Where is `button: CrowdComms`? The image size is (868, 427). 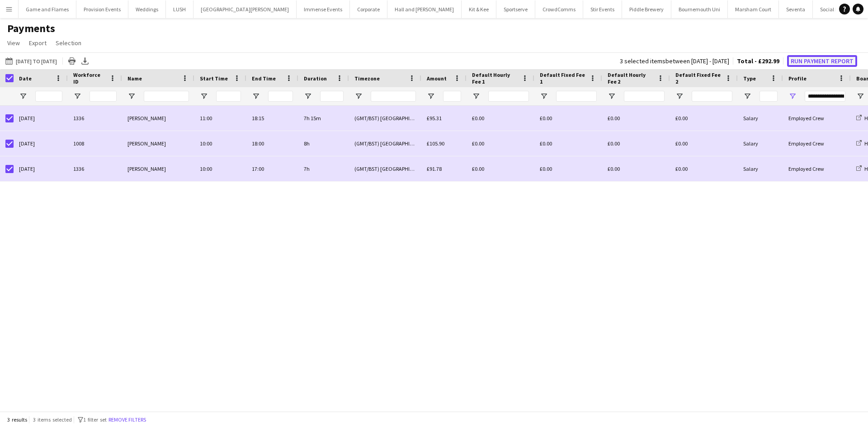
button: CrowdComms is located at coordinates (559, 9).